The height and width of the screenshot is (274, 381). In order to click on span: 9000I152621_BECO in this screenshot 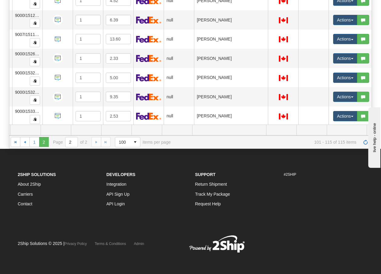, I will do `click(34, 54)`.